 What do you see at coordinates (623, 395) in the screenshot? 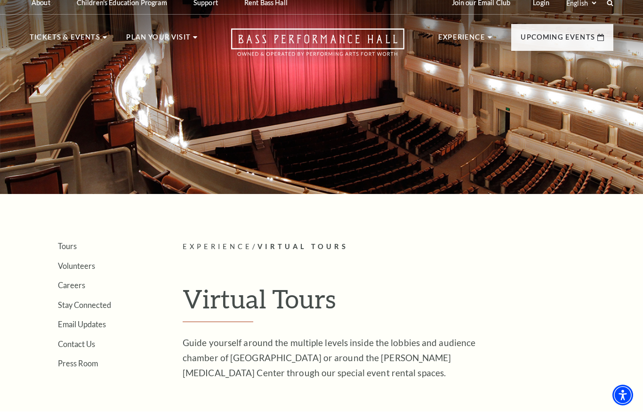
I see `div: Accessibility Menu` at bounding box center [623, 395].